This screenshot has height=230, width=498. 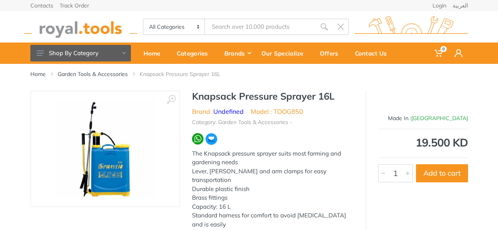 I want to click on h1: Knapsack Pressure Sprayer 16L, so click(x=273, y=96).